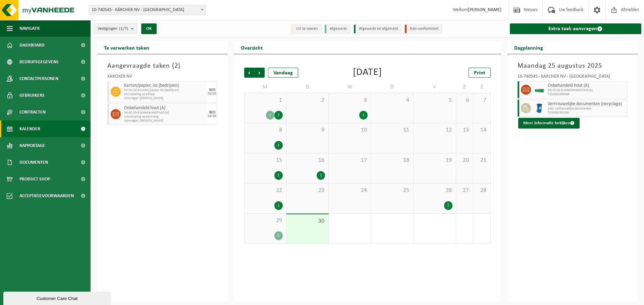 The image size is (644, 305). I want to click on li: Uit te voeren, so click(306, 29).